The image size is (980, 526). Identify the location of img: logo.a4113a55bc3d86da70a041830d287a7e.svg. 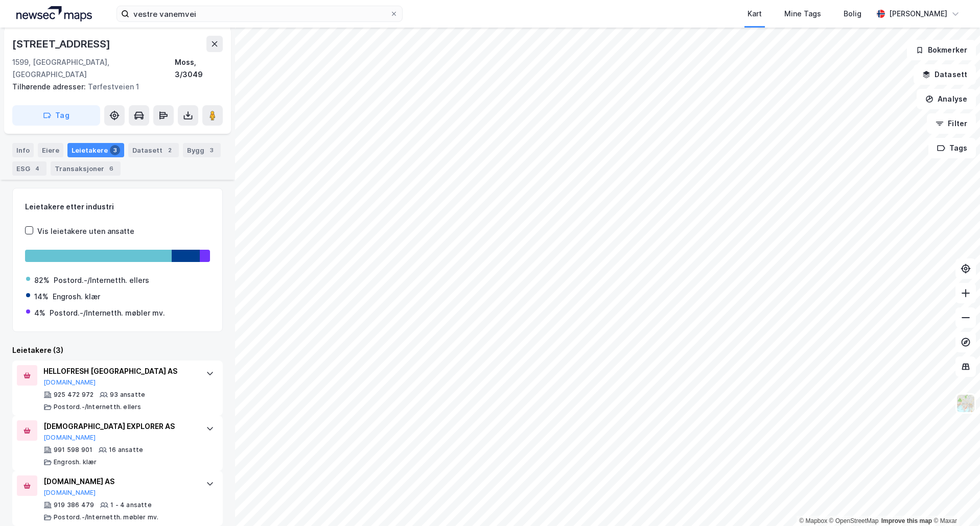
(54, 14).